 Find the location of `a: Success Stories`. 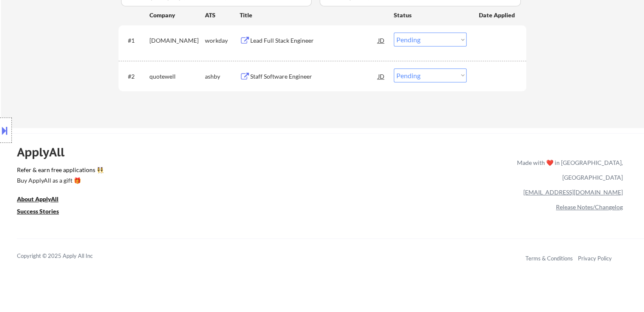

a: Success Stories is located at coordinates (43, 212).